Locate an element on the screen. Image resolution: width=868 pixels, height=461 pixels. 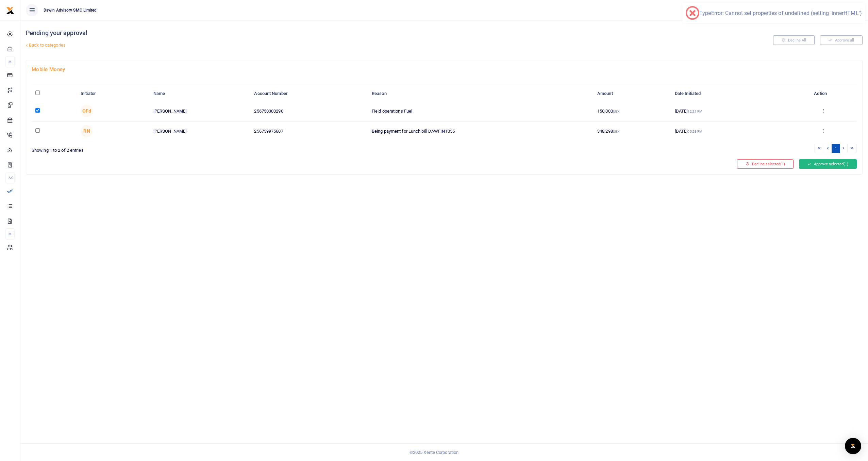
span: Onzimai Fredrick daniel is located at coordinates (87, 111).